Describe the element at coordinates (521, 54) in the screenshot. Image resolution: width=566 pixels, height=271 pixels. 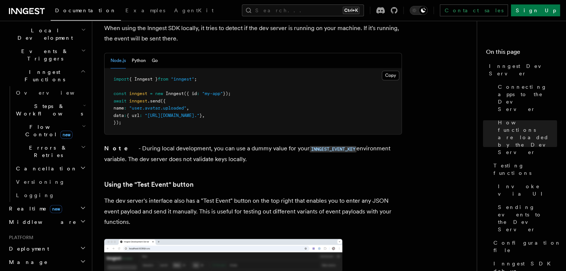
I see `h4: On this page` at that location.